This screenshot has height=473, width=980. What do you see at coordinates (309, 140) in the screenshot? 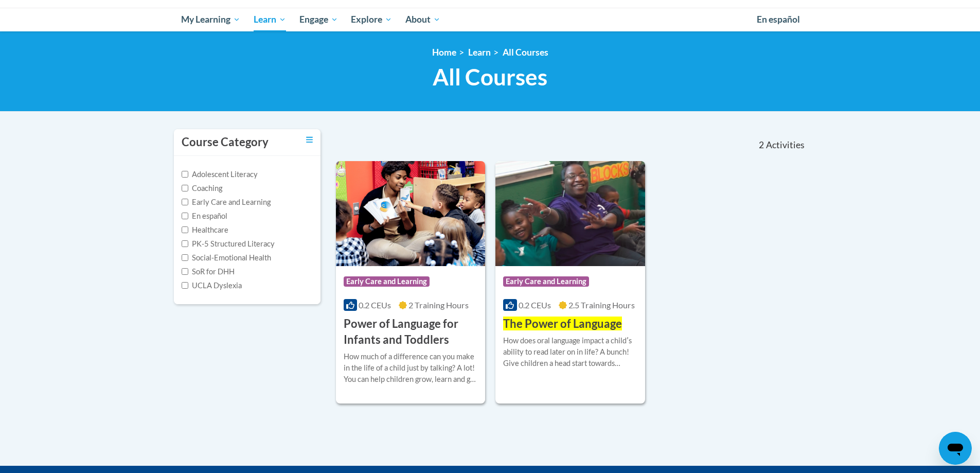
I see `a: Toggle collapse` at bounding box center [309, 140].